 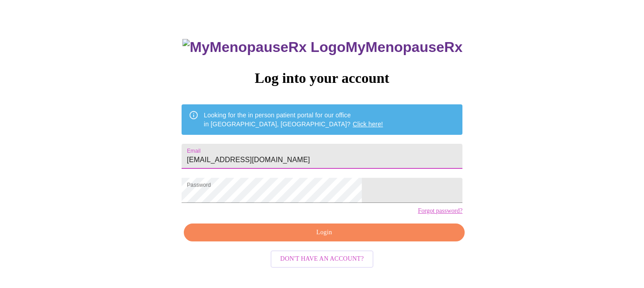 What do you see at coordinates (324, 232) in the screenshot?
I see `button: Login` at bounding box center [324, 232].